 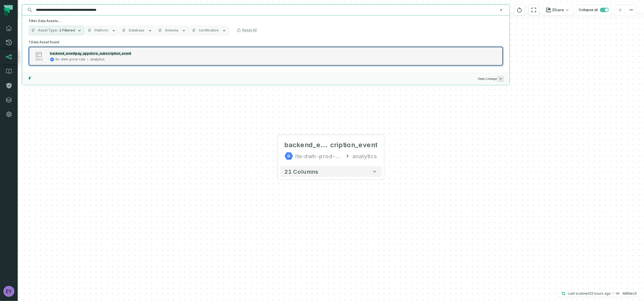 What do you see at coordinates (209, 31) in the screenshot?
I see `span: Certification` at bounding box center [209, 31].